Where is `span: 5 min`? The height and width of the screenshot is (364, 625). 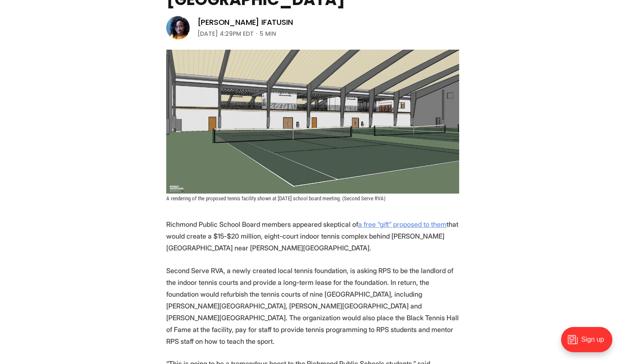 span: 5 min is located at coordinates (268, 33).